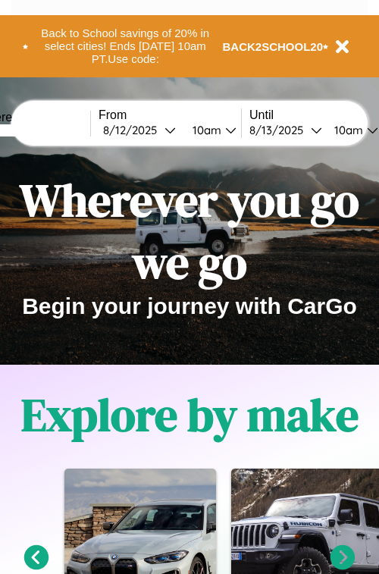 The image size is (379, 574). I want to click on b: BACK2SCHOOL20, so click(273, 46).